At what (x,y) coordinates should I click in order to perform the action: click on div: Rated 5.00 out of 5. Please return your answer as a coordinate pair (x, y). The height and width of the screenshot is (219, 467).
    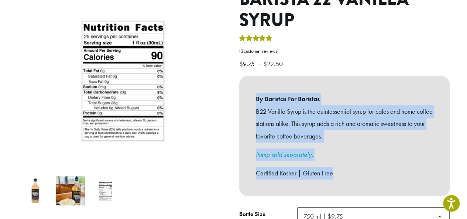
    Looking at the image, I should click on (256, 40).